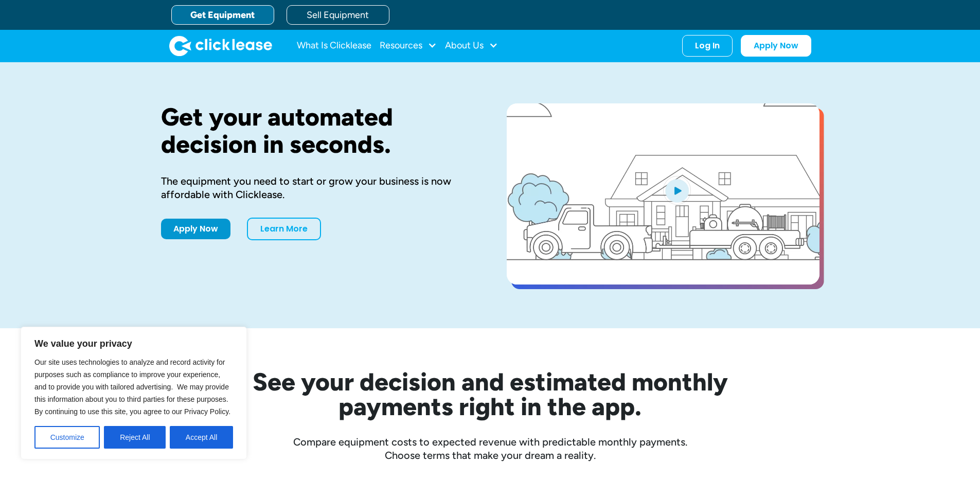 This screenshot has width=980, height=480. I want to click on div: The equipment you need to start or grow your business is now affordable with Clicklease., so click(318, 188).